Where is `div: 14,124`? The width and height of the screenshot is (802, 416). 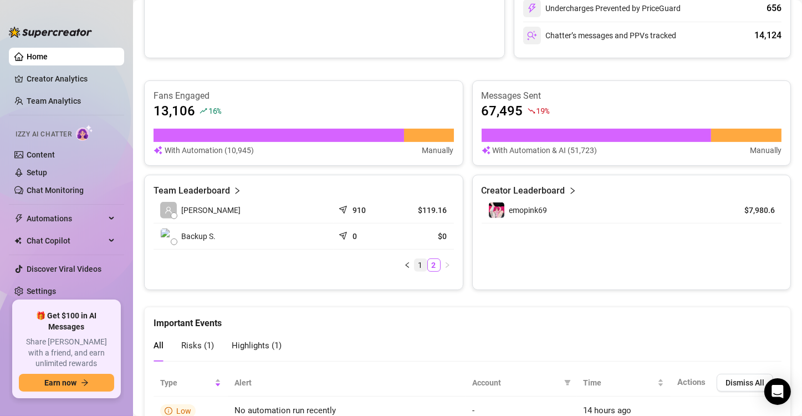 div: 14,124 is located at coordinates (767, 35).